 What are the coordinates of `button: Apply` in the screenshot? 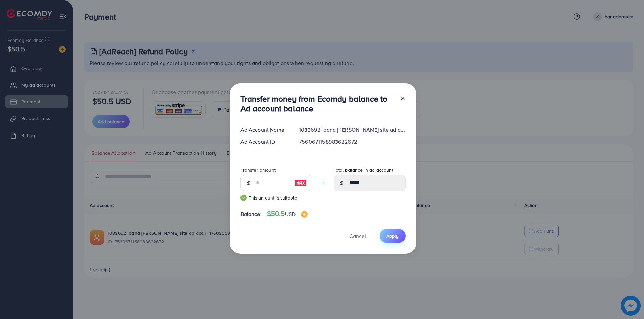 It's located at (393, 236).